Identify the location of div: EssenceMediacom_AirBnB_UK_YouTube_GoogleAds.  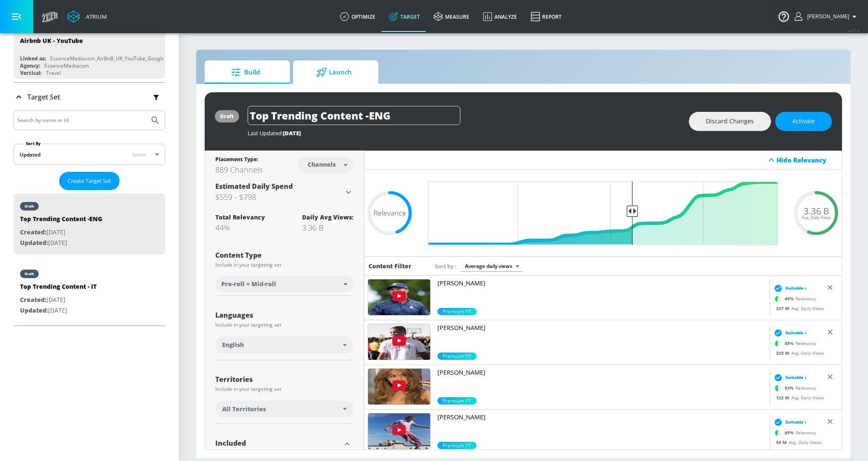
(112, 58).